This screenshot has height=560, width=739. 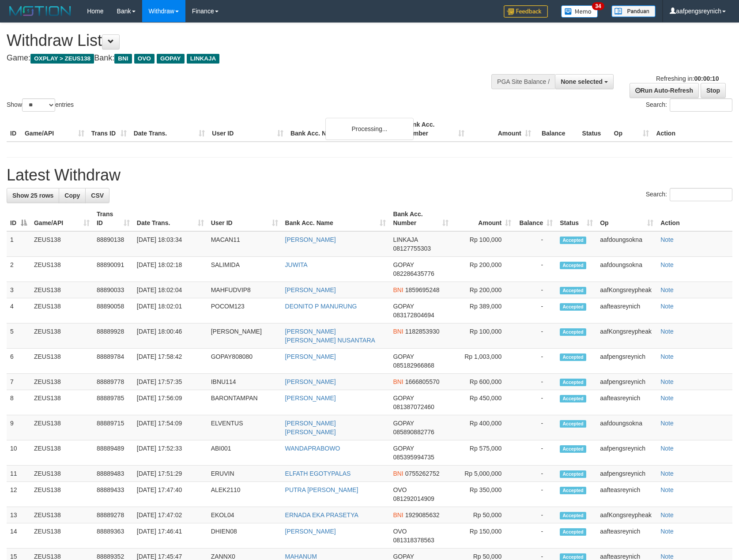 I want to click on td: Rp 50,000, so click(x=483, y=514).